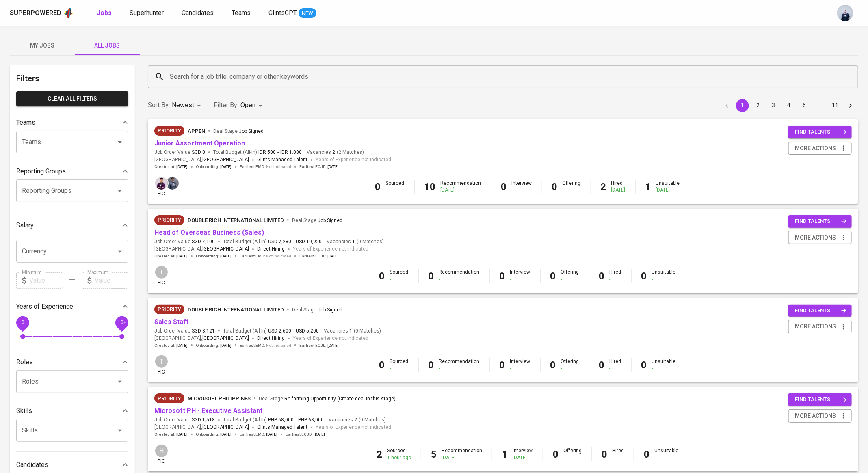 The height and width of the screenshot is (473, 868). I want to click on button: Go to page 2, so click(758, 106).